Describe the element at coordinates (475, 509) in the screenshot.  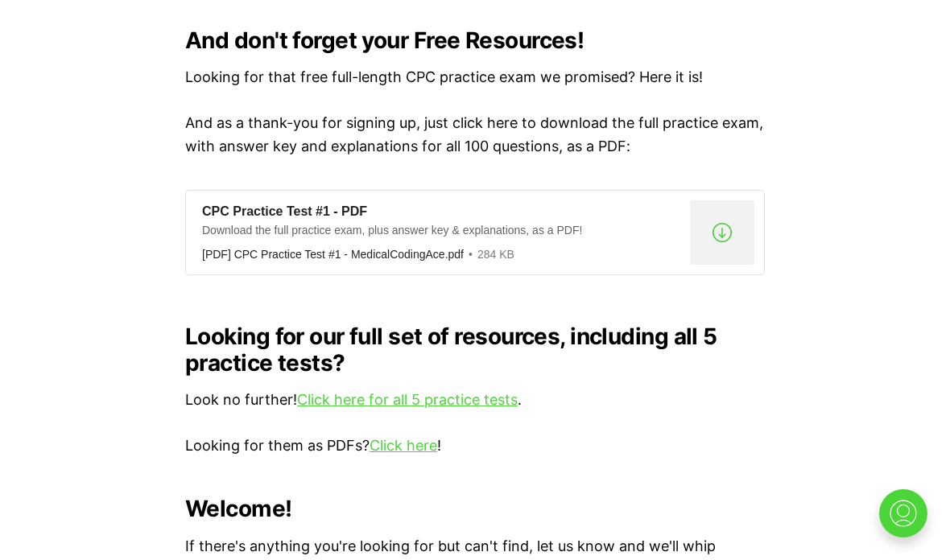
I see `h2: Welcome!` at that location.